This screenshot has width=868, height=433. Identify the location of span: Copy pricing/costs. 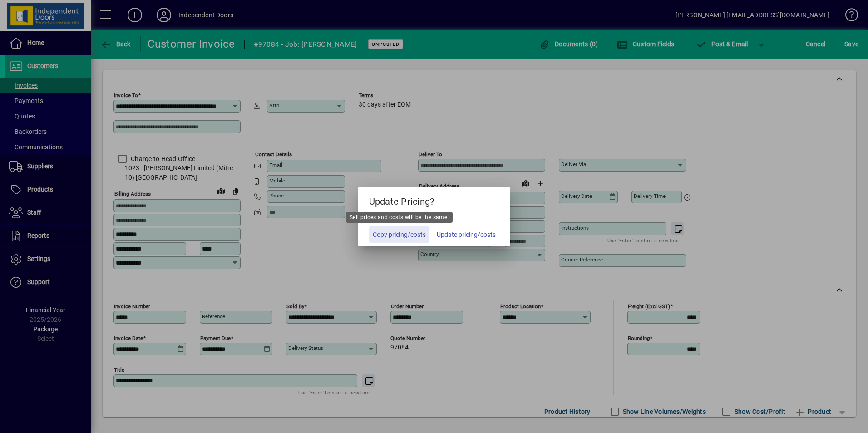
(399, 235).